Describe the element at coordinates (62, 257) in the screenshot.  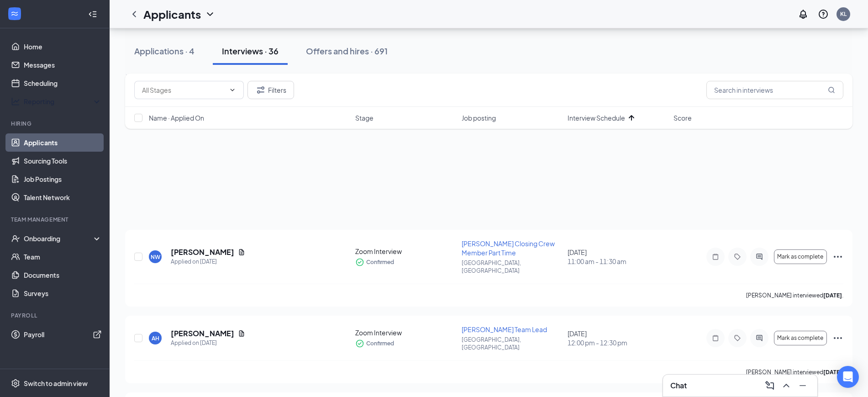
I see `a: Team` at that location.